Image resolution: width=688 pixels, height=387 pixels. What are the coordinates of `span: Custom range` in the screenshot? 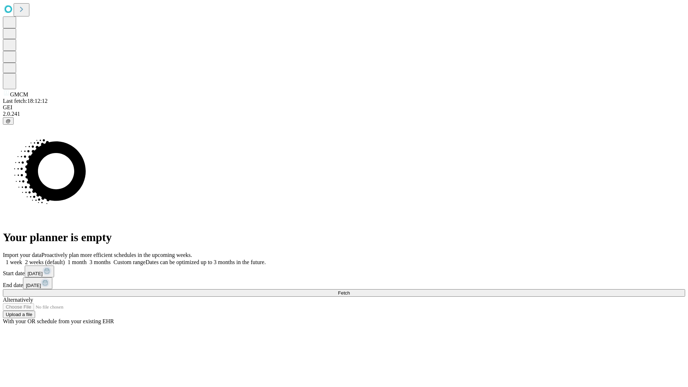 It's located at (129, 262).